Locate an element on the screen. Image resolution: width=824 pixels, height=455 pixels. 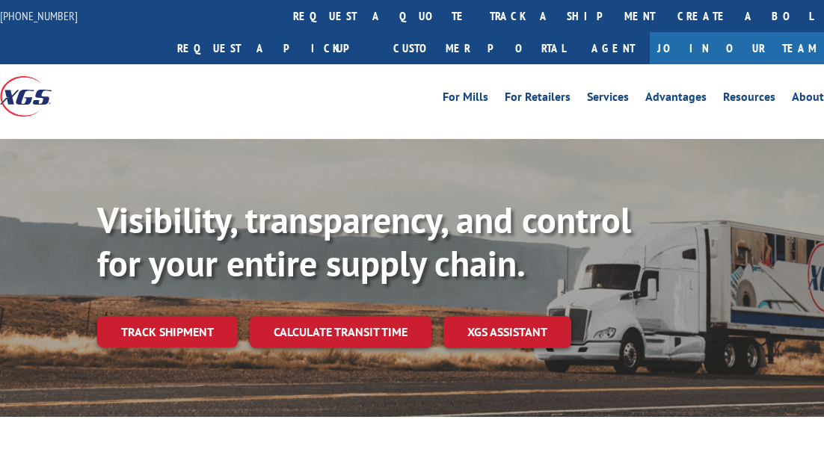
a: Agent is located at coordinates (613, 48).